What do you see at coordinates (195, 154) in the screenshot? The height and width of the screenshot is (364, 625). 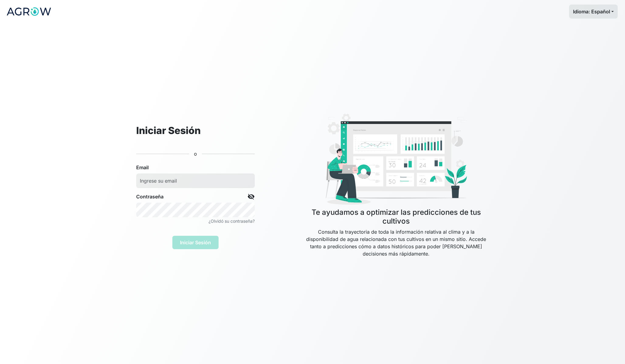 I see `p: o` at bounding box center [195, 154].